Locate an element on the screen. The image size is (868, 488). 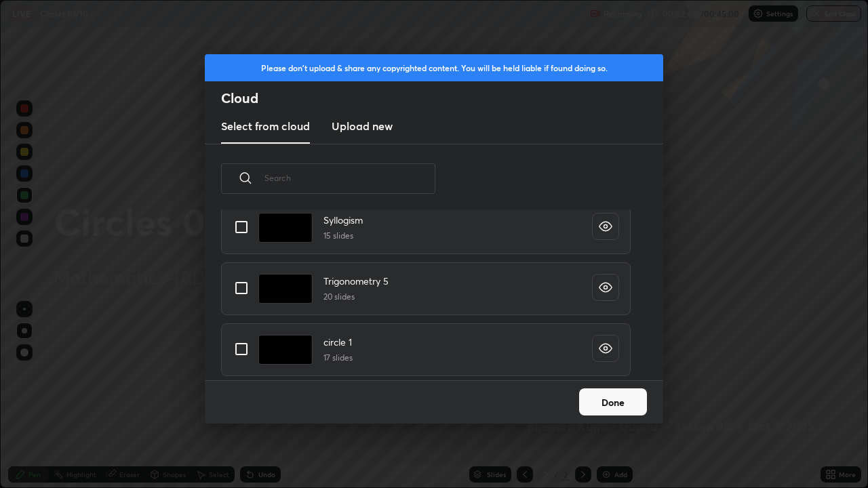
input: Search is located at coordinates (350, 178).